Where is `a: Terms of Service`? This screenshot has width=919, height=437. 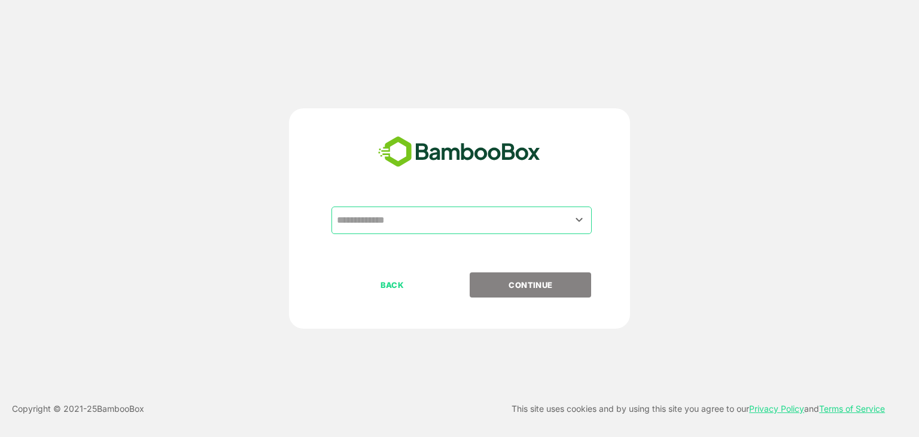 a: Terms of Service is located at coordinates (852, 408).